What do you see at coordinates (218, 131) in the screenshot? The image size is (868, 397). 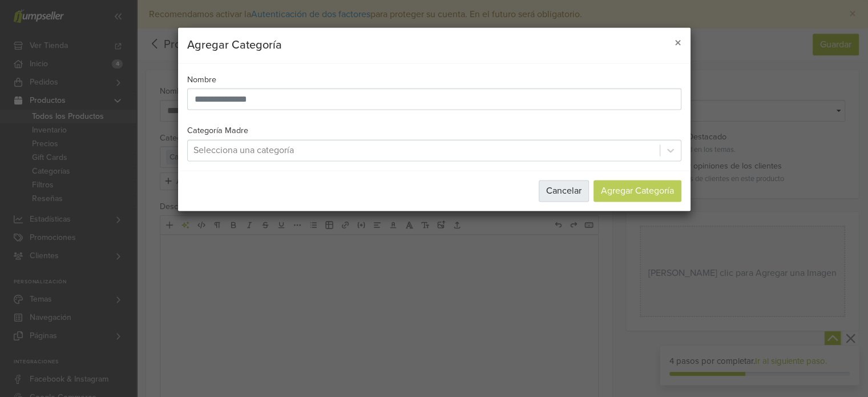 I see `label: Categoría Madre` at bounding box center [218, 131].